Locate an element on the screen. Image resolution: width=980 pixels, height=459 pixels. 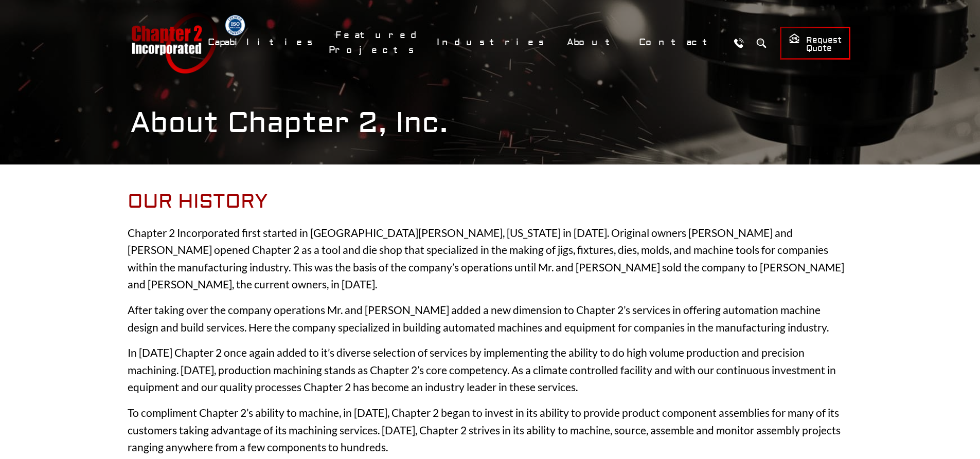
a: About is located at coordinates (594, 42).